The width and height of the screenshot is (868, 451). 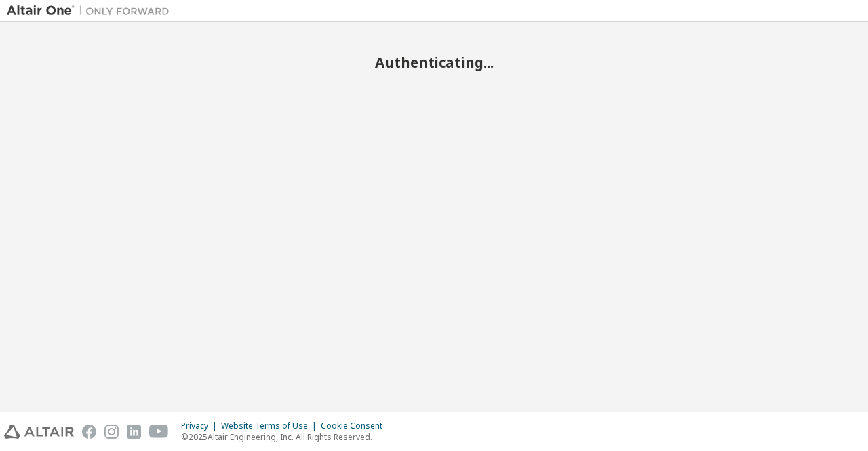 What do you see at coordinates (355, 426) in the screenshot?
I see `div: Cookie Consent` at bounding box center [355, 426].